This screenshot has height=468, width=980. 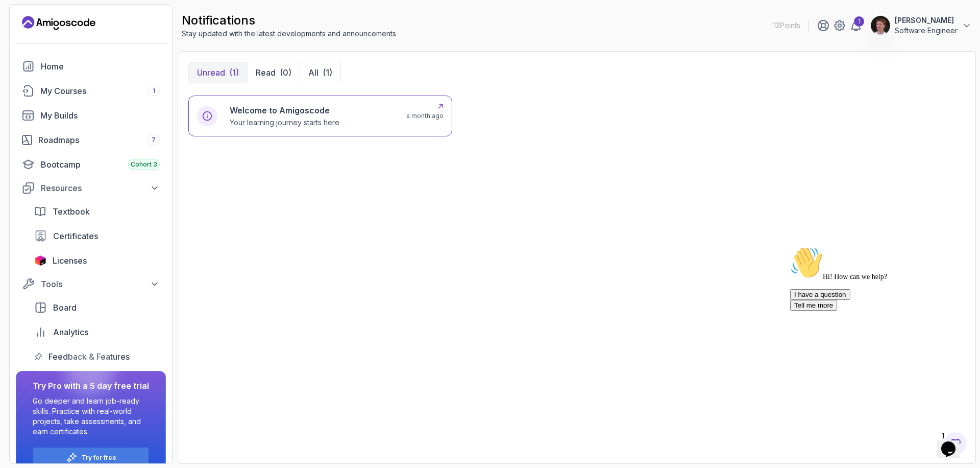 I want to click on a: analytics, so click(x=97, y=332).